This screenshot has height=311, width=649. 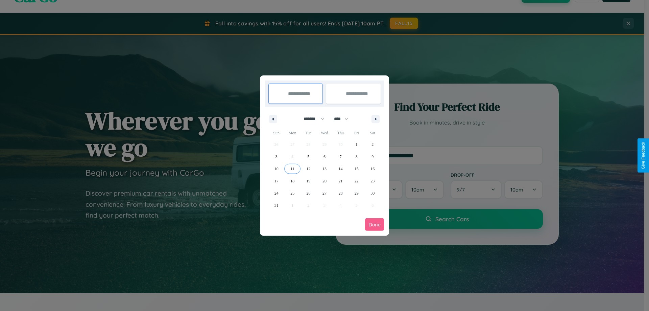 I want to click on button: 9, so click(x=372, y=156).